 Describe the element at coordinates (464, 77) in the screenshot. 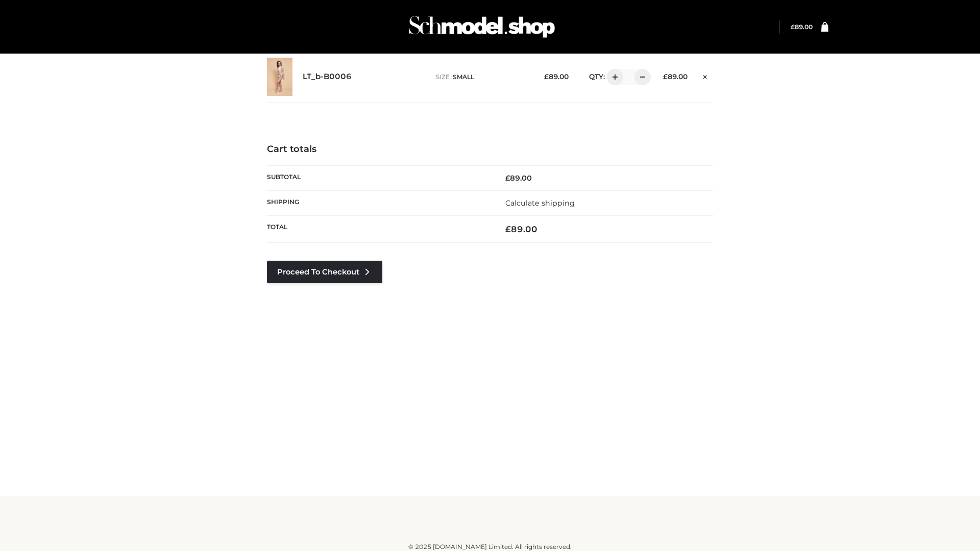

I see `span: SMALL` at that location.